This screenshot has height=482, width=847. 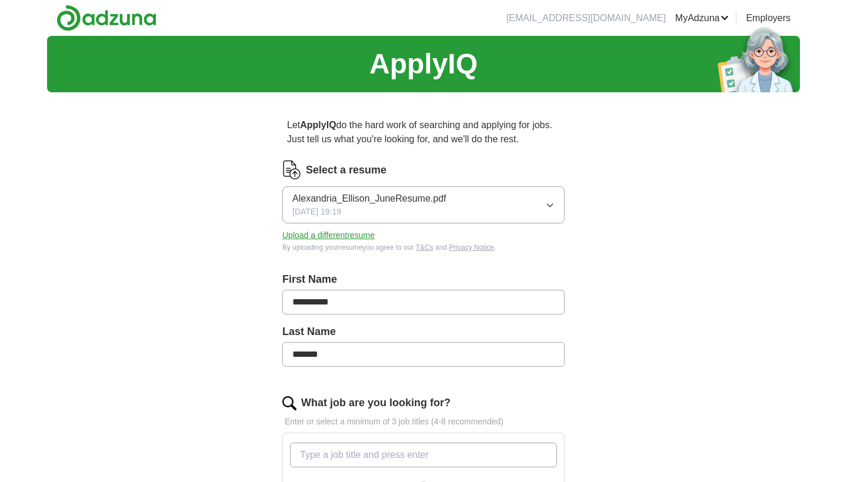 What do you see at coordinates (289, 403) in the screenshot?
I see `img: search.png` at bounding box center [289, 403].